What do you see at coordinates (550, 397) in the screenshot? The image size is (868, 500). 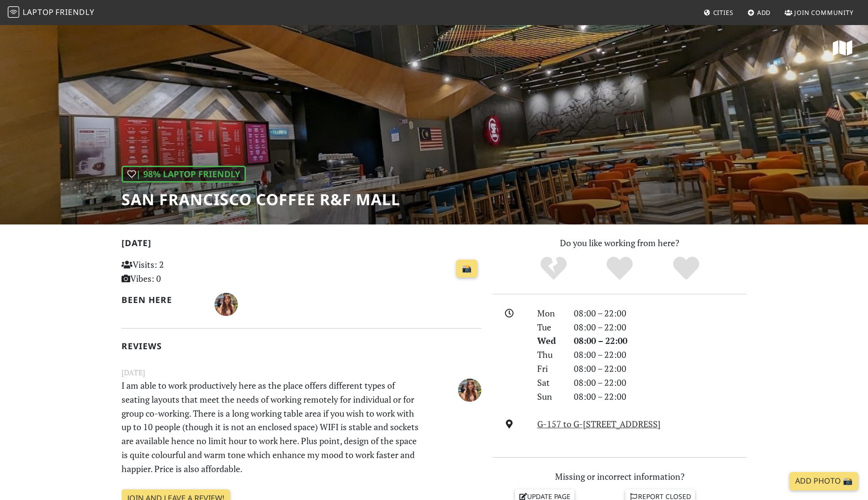 I see `div: Sun` at bounding box center [550, 397].